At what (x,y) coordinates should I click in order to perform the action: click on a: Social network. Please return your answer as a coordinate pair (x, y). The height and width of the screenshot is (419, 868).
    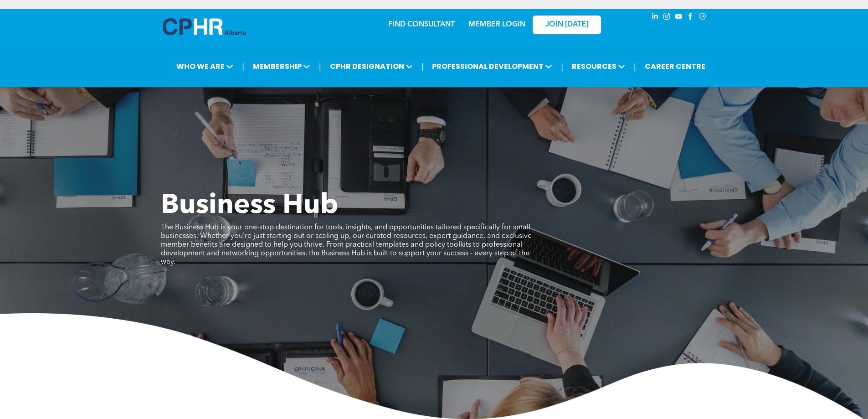
    Looking at the image, I should click on (702, 18).